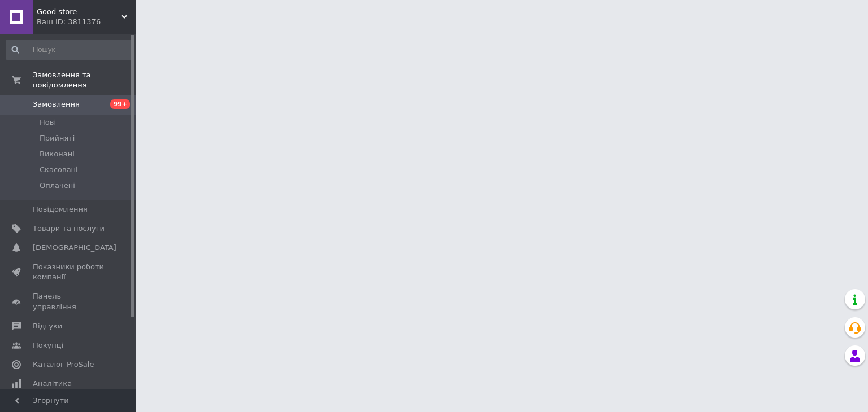  I want to click on span: Оплачені, so click(57, 186).